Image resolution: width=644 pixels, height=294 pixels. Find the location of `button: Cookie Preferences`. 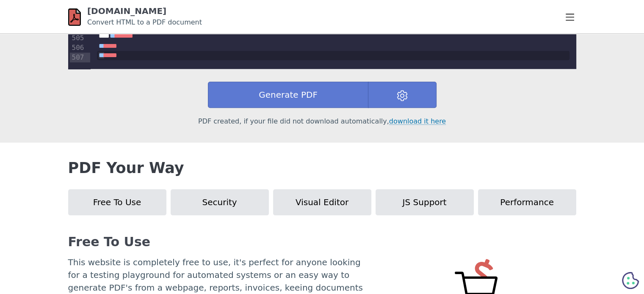

button: Cookie Preferences is located at coordinates (630, 281).